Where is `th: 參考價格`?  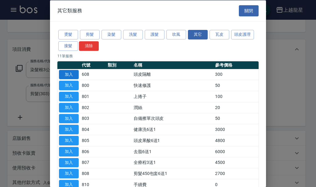
th: 參考價格 is located at coordinates (236, 65).